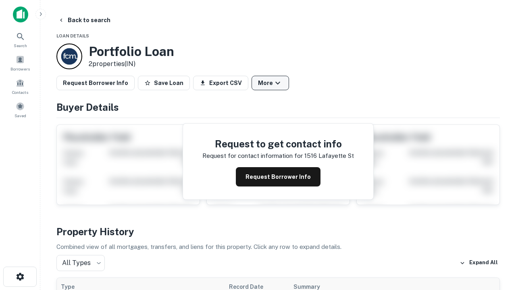 Image resolution: width=516 pixels, height=290 pixels. I want to click on button: Export CSV, so click(221, 83).